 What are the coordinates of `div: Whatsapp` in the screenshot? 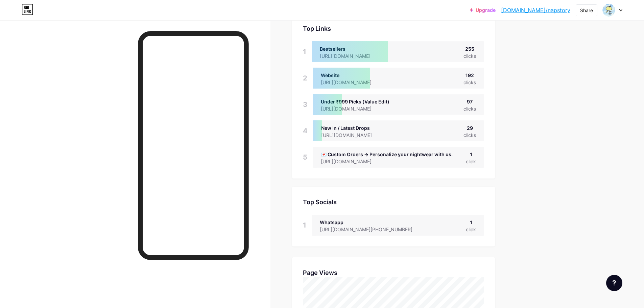 It's located at (372, 222).